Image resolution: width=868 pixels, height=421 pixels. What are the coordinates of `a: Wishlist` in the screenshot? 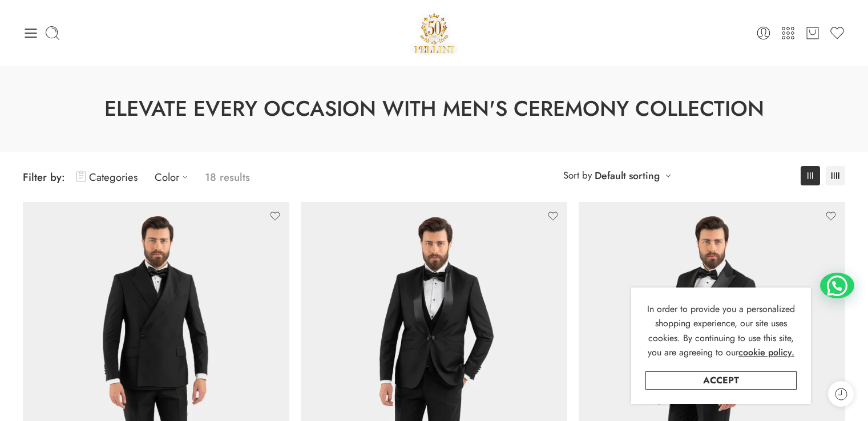 It's located at (837, 33).